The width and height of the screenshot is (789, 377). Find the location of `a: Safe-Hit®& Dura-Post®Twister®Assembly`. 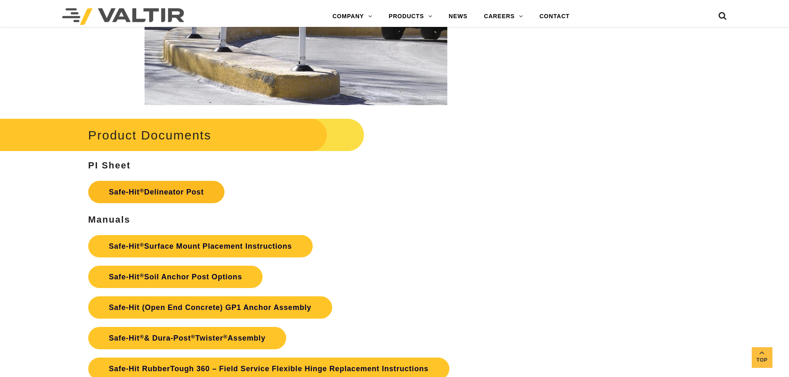

a: Safe-Hit®& Dura-Post®Twister®Assembly is located at coordinates (187, 338).